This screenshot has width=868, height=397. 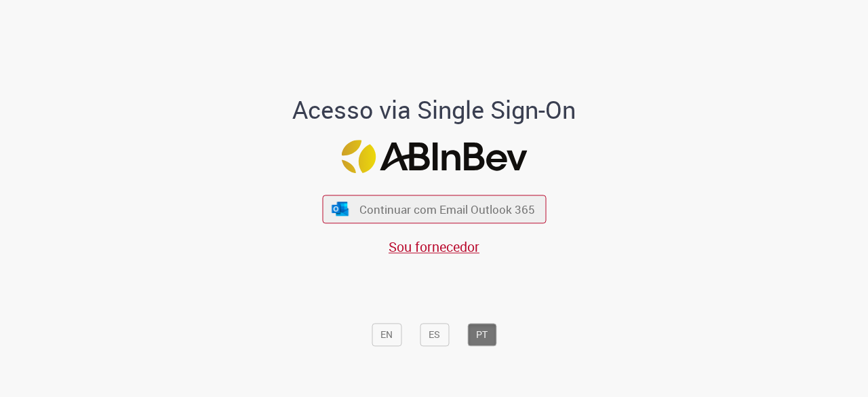 I want to click on button: PT, so click(x=482, y=335).